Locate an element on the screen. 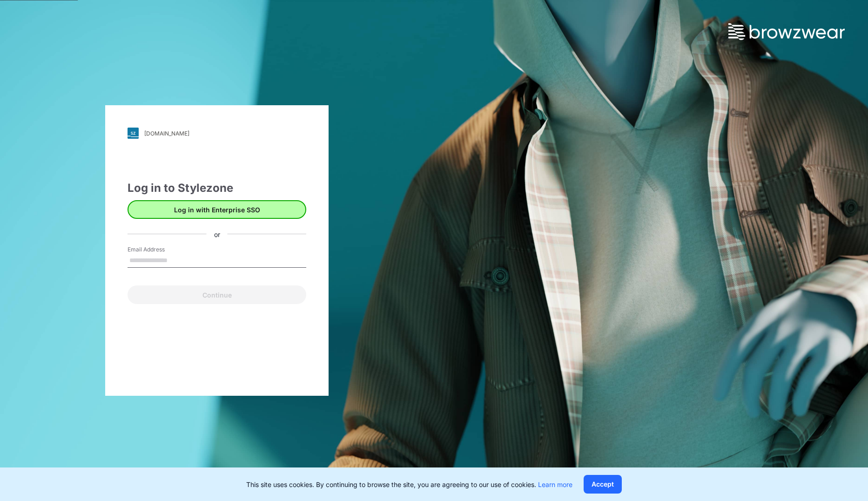 The width and height of the screenshot is (868, 501). div: or is located at coordinates (217, 234).